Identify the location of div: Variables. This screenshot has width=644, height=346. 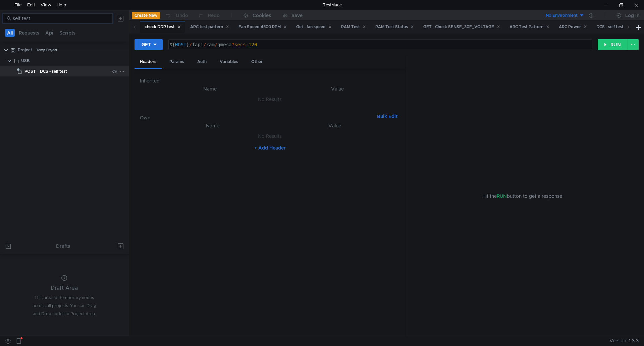
(229, 62).